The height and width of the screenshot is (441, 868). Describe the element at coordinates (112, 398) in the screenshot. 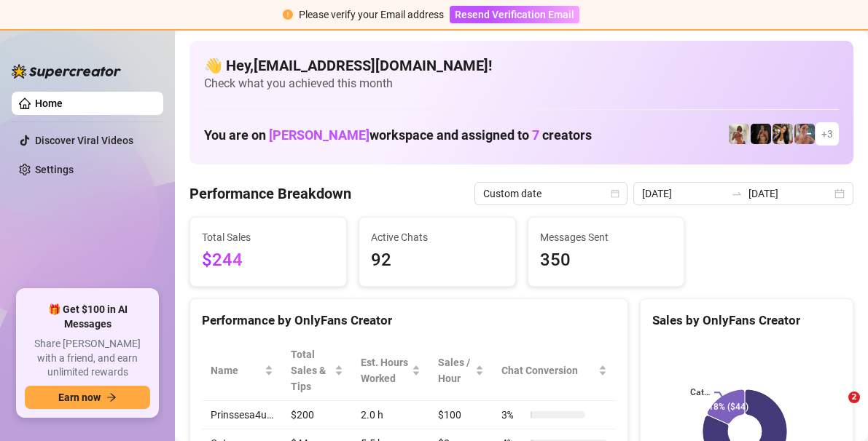

I see `span: arrow-right` at that location.